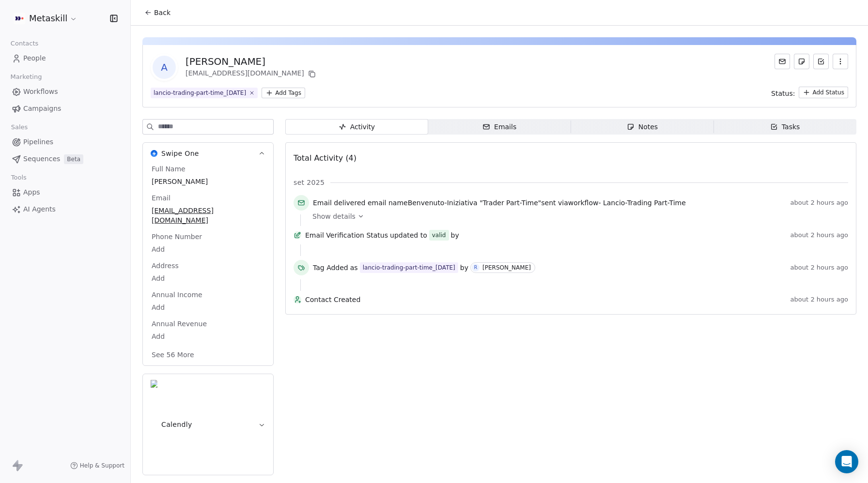 The height and width of the screenshot is (483, 868). I want to click on div: Emails, so click(499, 127).